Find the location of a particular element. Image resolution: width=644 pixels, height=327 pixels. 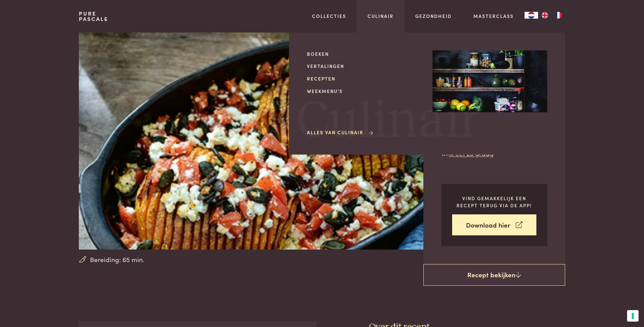

ul: Language list is located at coordinates (551, 15).